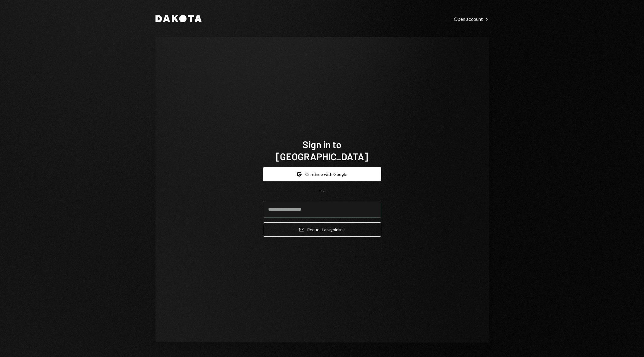  What do you see at coordinates (322, 191) in the screenshot?
I see `div: OR` at bounding box center [322, 191].